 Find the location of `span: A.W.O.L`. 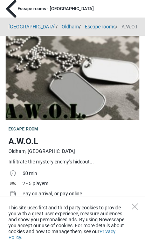

span: A.W.O.L is located at coordinates (130, 27).